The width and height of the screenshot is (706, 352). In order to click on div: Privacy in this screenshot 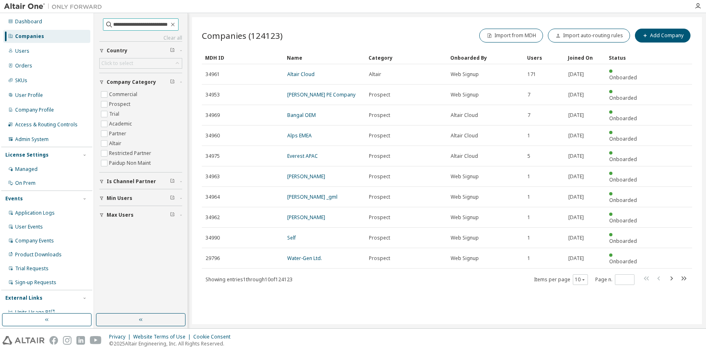, I will do `click(121, 337)`.